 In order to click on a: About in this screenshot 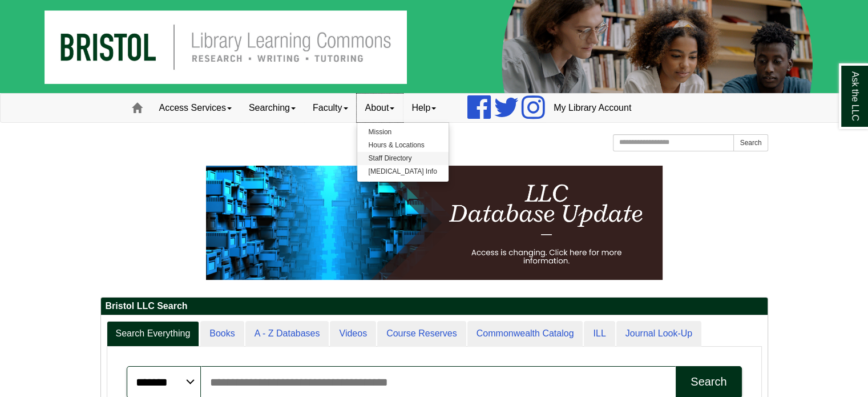, I will do `click(380, 108)`.